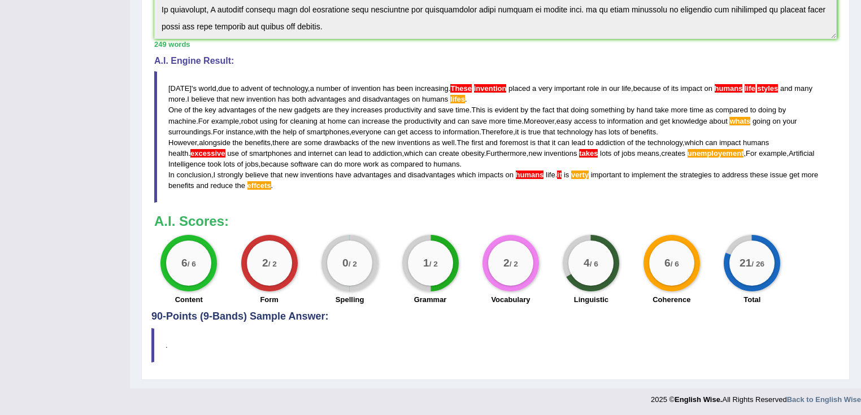  What do you see at coordinates (745, 263) in the screenshot?
I see `big: 21` at bounding box center [745, 263].